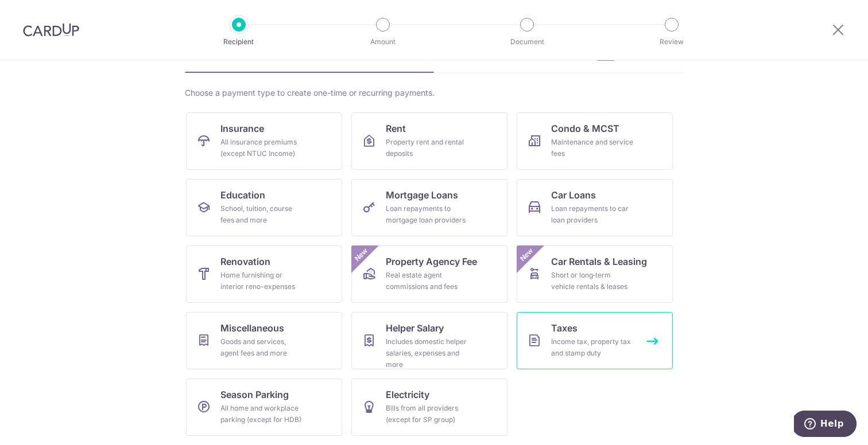 The width and height of the screenshot is (868, 445). Describe the element at coordinates (429, 207) in the screenshot. I see `a: Mortgage LoansLoan repayments to mortgage loan providers` at that location.